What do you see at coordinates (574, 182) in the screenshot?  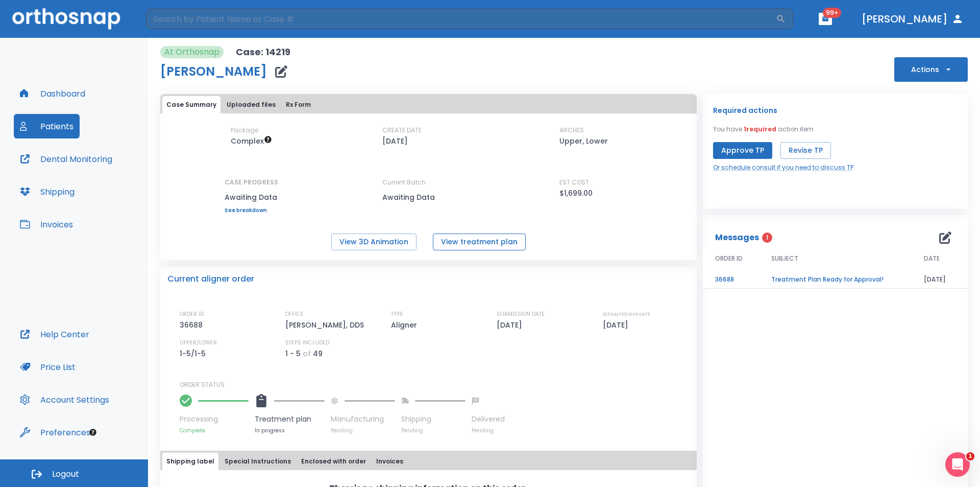 I see `p: EST COST` at bounding box center [574, 182].